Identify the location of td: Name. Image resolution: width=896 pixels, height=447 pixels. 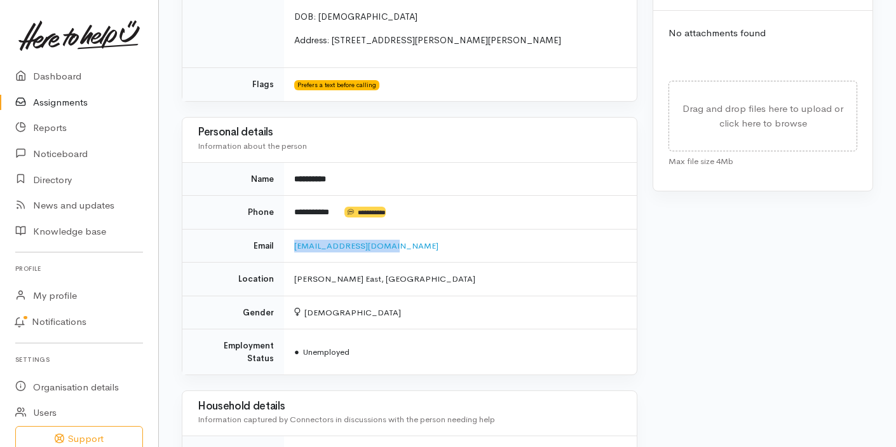
(233, 179).